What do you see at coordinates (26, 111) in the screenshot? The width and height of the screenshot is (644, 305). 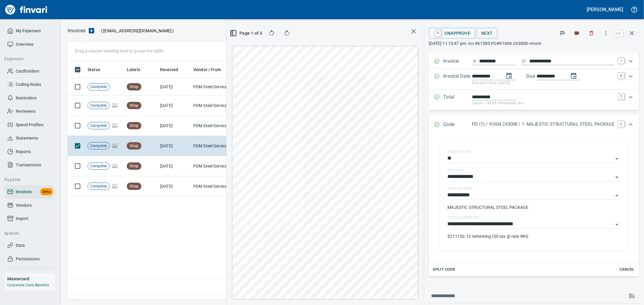 I see `span: Reviewers` at bounding box center [26, 111].